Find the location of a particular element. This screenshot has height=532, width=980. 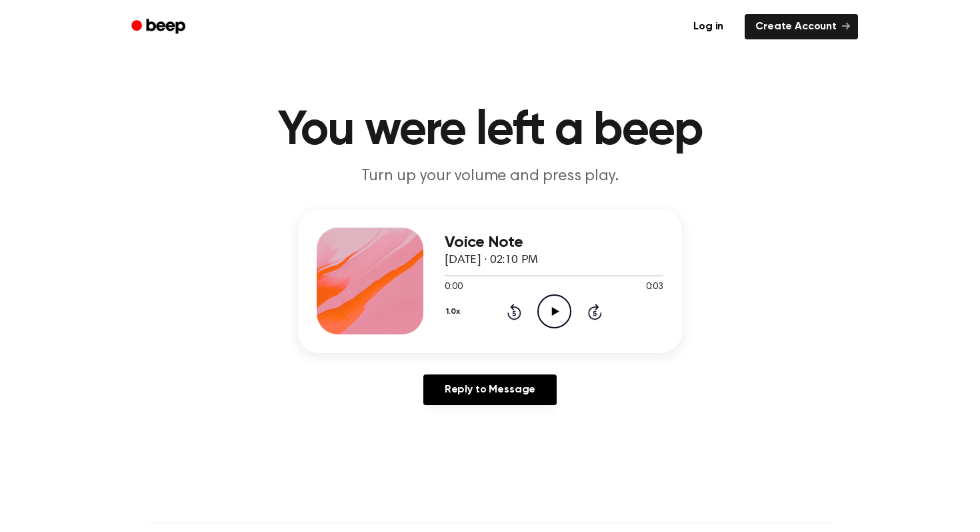

a: Reply to Message is located at coordinates (490, 389).